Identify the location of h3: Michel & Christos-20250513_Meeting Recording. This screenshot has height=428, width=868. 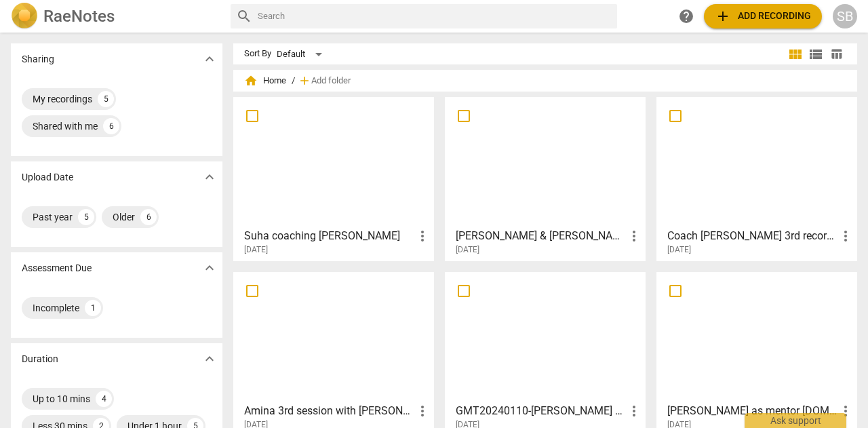
(541, 235).